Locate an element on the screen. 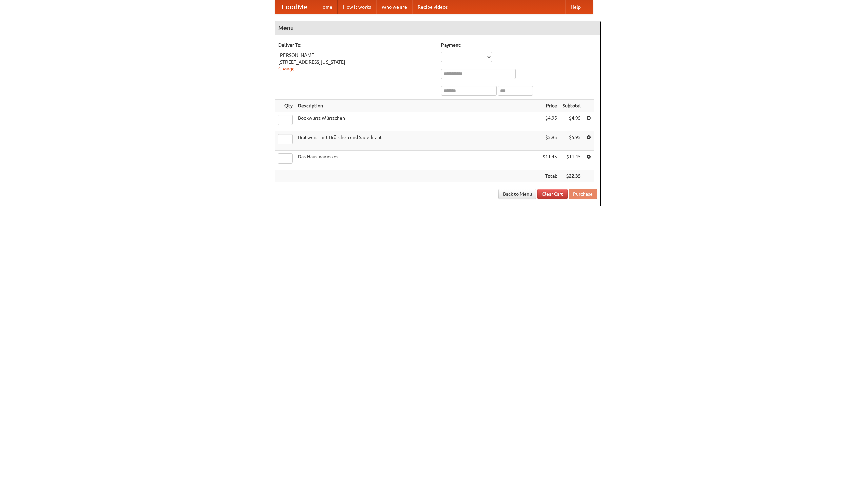 This screenshot has width=868, height=479. th: Total: is located at coordinates (550, 176).